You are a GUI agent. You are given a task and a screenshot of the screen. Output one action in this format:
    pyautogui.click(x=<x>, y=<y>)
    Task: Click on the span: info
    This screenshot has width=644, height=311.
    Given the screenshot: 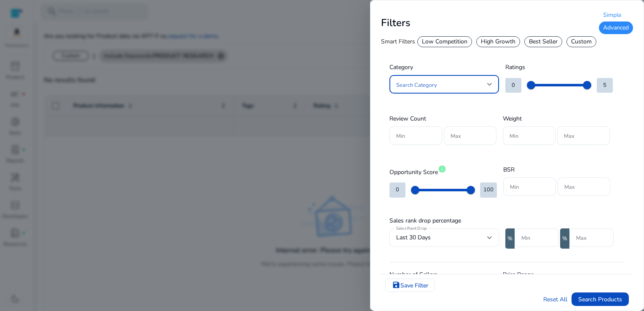 What is the action you would take?
    pyautogui.click(x=442, y=169)
    